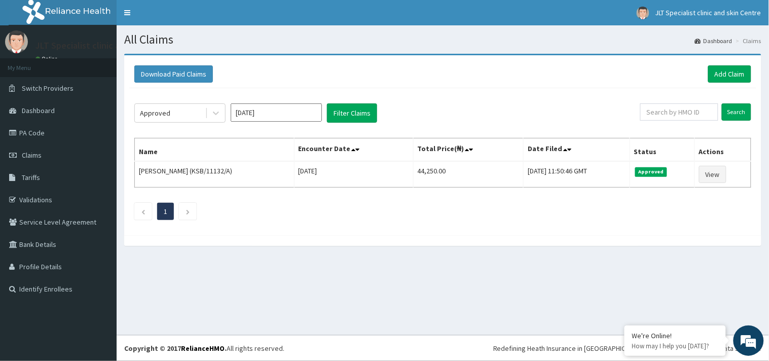 This screenshot has width=769, height=361. Describe the element at coordinates (178, 17) in the screenshot. I see `div: Minimize live chat window` at that location.